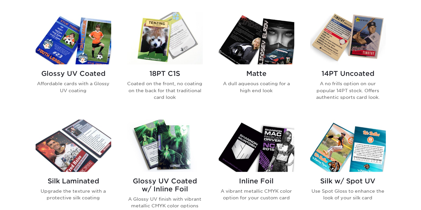  I want to click on p: A no frills option on our popular 14PT stock. Offers authentic sports card look., so click(348, 90).